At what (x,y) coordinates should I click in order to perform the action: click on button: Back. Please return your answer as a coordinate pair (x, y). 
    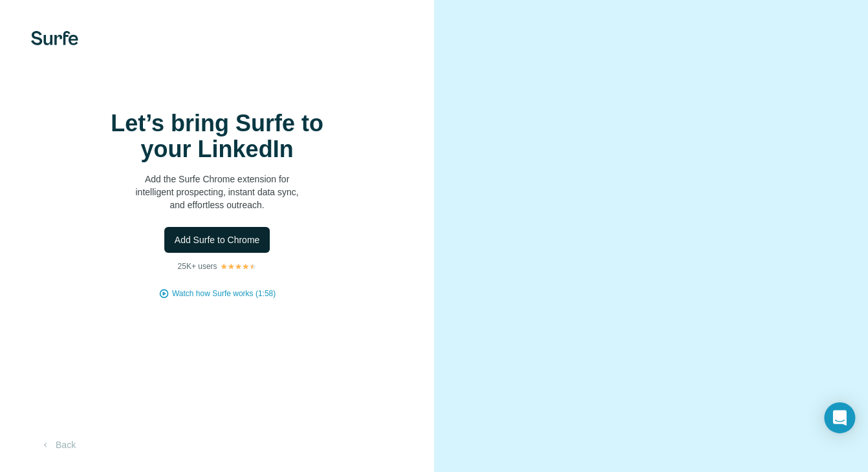
    Looking at the image, I should click on (57, 445).